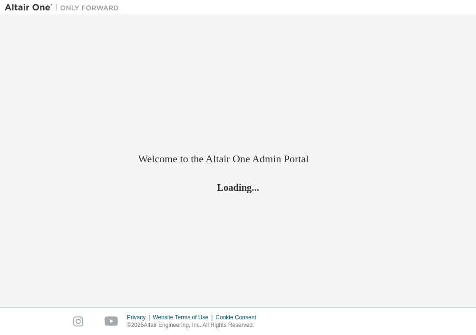  I want to click on div: Website Terms of Use, so click(184, 317).